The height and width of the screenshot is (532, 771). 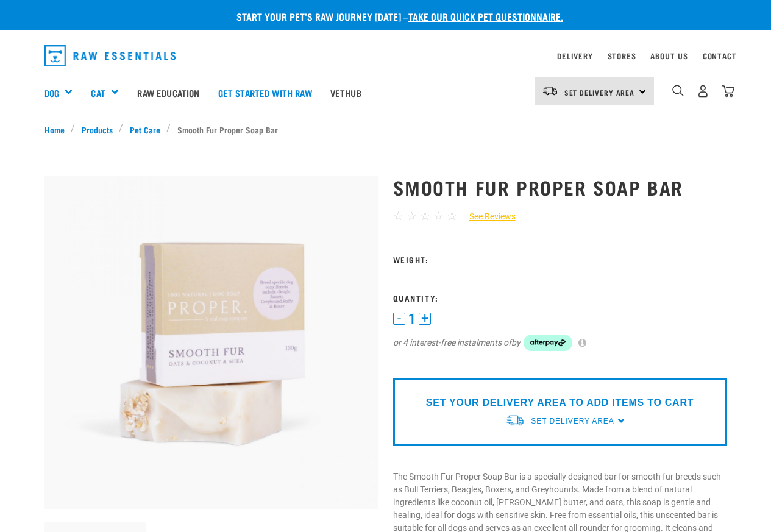 What do you see at coordinates (52, 93) in the screenshot?
I see `a: Dog` at bounding box center [52, 93].